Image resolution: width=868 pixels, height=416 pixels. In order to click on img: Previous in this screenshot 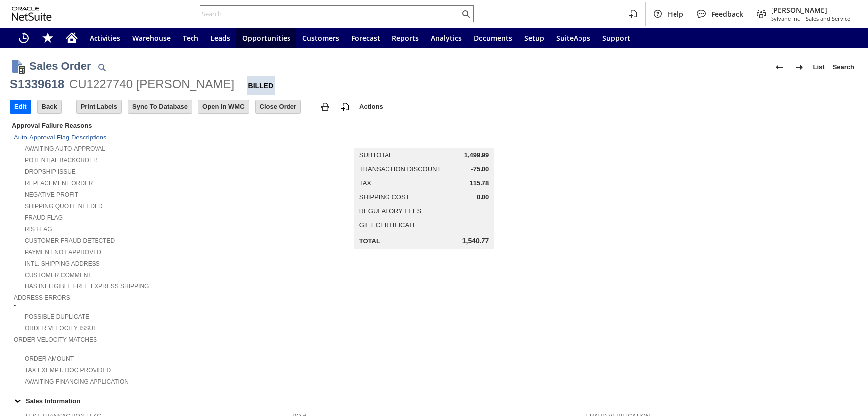, I will do `click(779, 67)`.